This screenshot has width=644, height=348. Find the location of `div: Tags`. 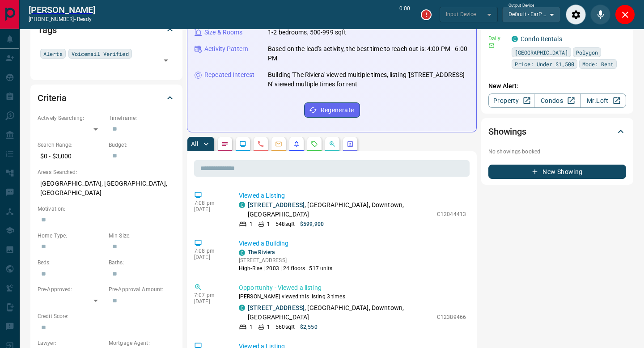

div: Tags is located at coordinates (107, 30).